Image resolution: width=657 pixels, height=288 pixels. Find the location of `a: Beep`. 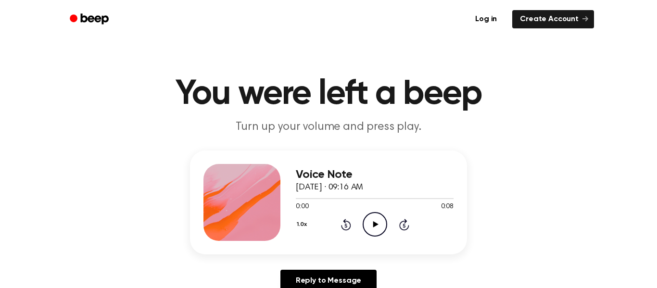

a: Beep is located at coordinates (90, 19).